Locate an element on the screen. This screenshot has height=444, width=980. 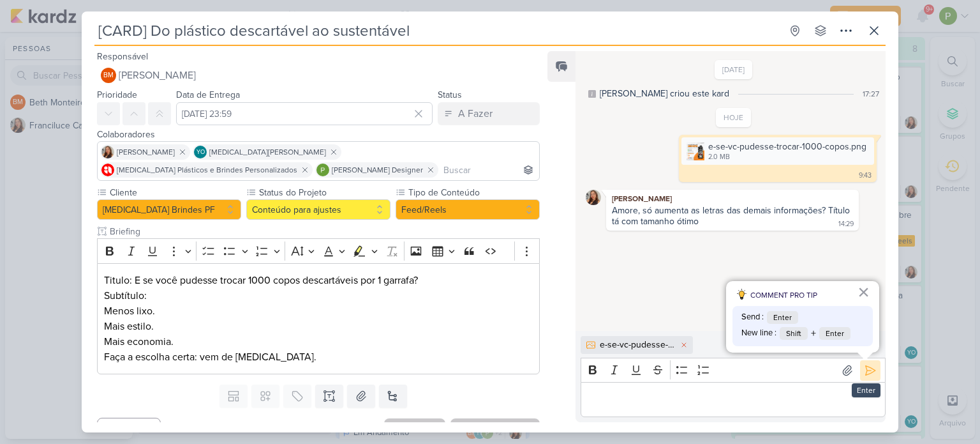
label: Status do Projeto is located at coordinates (324, 192).